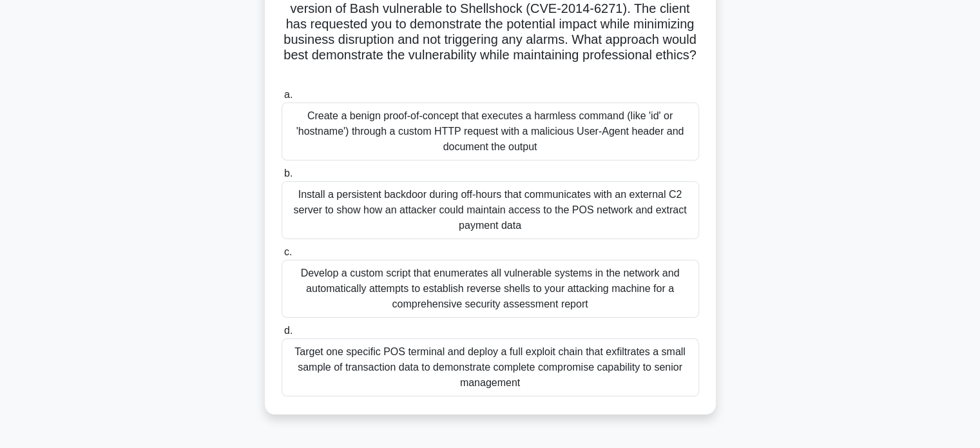 This screenshot has height=448, width=980. I want to click on div: Create a benign proof-of-concept that executes a harmless command (like 'id' or 'hostname') throu..., so click(490, 132).